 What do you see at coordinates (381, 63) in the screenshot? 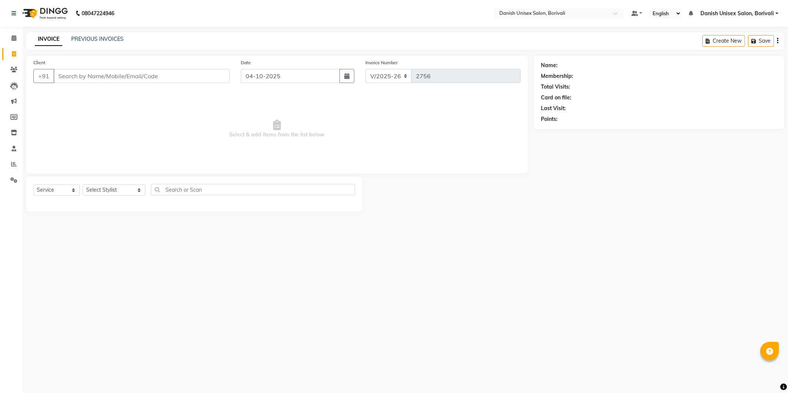
I see `label: Invoice Number` at bounding box center [381, 63].